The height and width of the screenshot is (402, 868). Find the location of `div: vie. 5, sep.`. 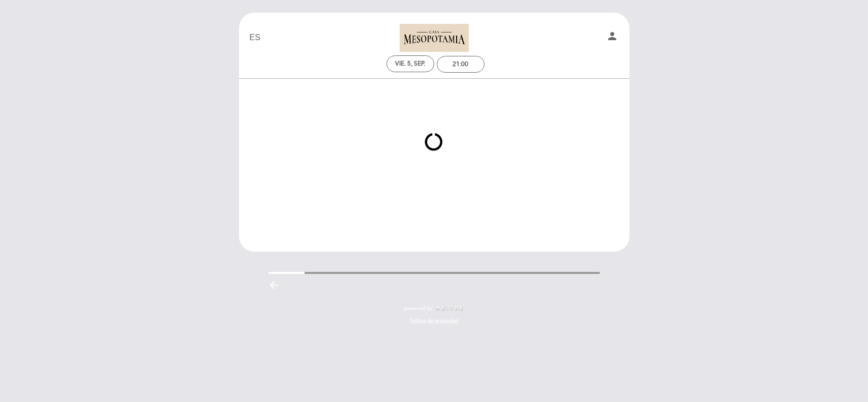

div: vie. 5, sep. is located at coordinates (410, 63).